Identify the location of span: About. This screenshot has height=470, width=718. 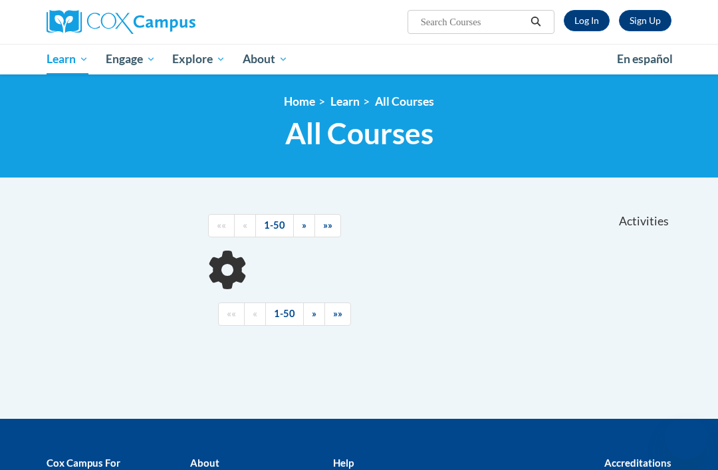
(265, 59).